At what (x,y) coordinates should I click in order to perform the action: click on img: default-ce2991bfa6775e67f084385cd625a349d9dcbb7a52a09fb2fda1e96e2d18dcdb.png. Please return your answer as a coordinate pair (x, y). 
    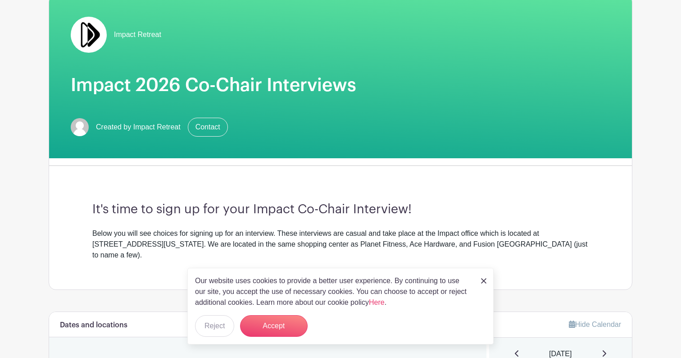
    Looking at the image, I should click on (80, 127).